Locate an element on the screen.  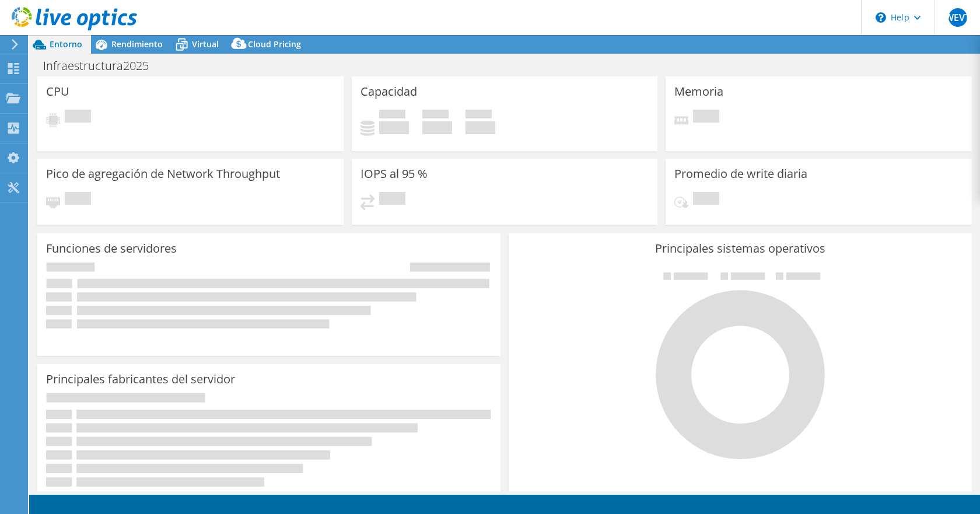
h3: IOPS al 95 % is located at coordinates (394, 174).